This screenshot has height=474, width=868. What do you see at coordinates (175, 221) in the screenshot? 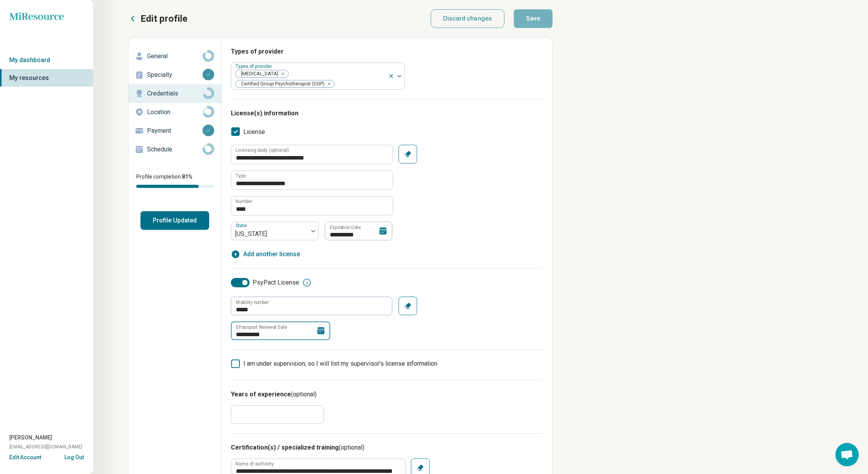
I see `button: Profile Updated` at bounding box center [175, 221].